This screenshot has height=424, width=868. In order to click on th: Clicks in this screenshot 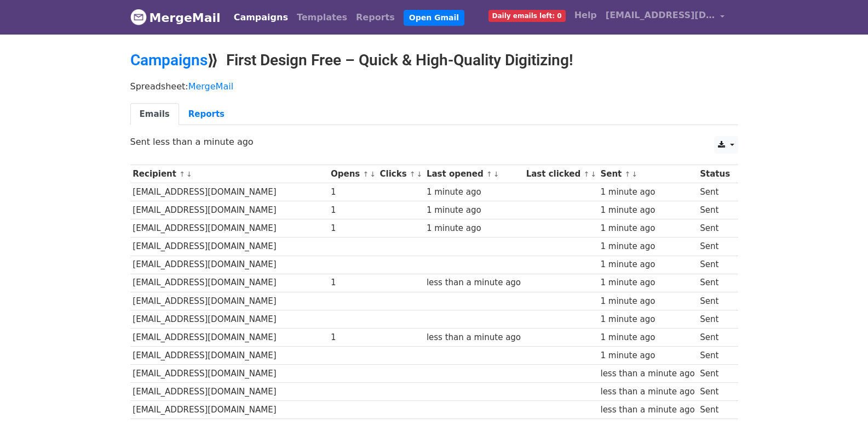, I will do `click(401, 174)`.